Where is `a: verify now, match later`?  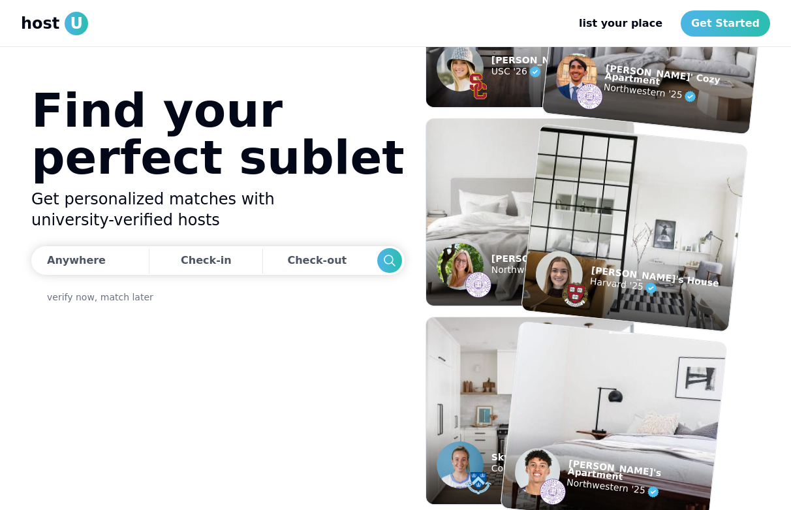 a: verify now, match later is located at coordinates (100, 297).